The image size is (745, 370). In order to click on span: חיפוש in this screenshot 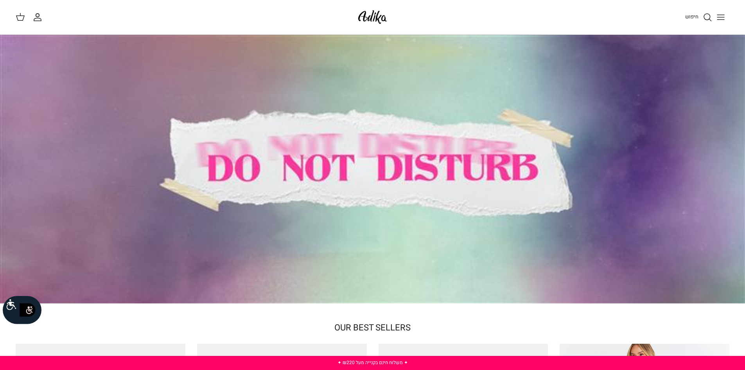, I will do `click(692, 16)`.